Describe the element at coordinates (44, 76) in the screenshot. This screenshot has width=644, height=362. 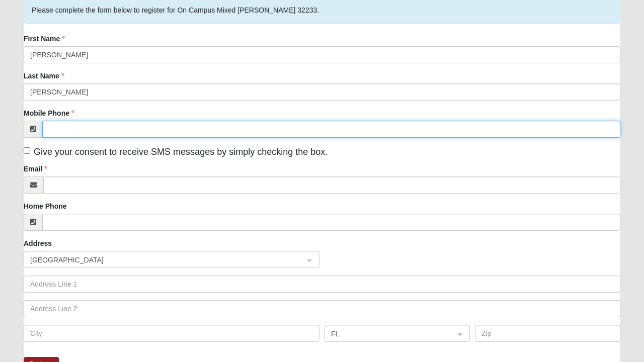
I see `label: Last Name` at that location.